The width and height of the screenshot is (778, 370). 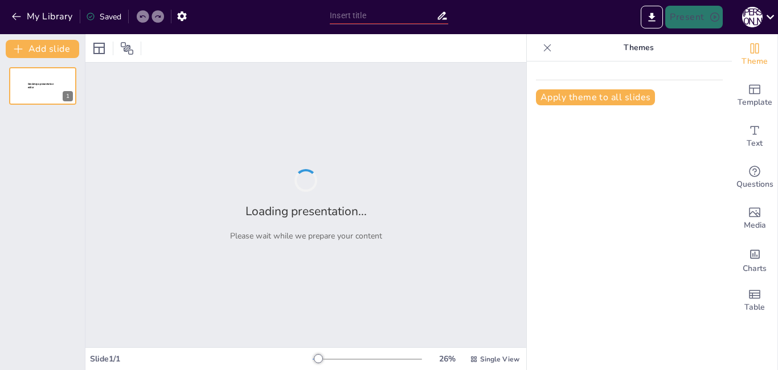 What do you see at coordinates (755, 55) in the screenshot?
I see `div: Change the overall theme` at bounding box center [755, 55].